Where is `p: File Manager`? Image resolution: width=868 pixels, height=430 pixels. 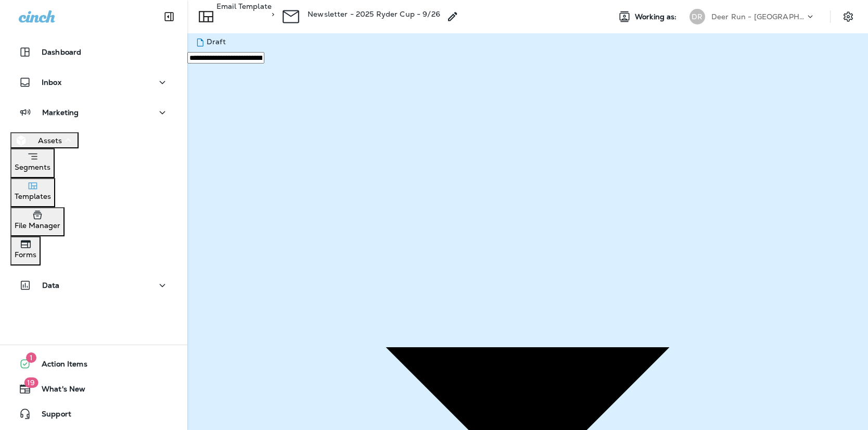
p: File Manager is located at coordinates (37, 225).